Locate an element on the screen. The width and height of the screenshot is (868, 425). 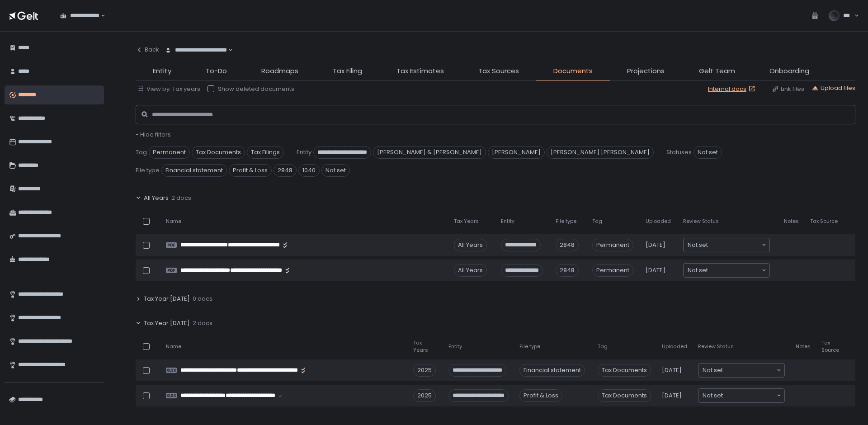
div: Upload files is located at coordinates (833, 88).